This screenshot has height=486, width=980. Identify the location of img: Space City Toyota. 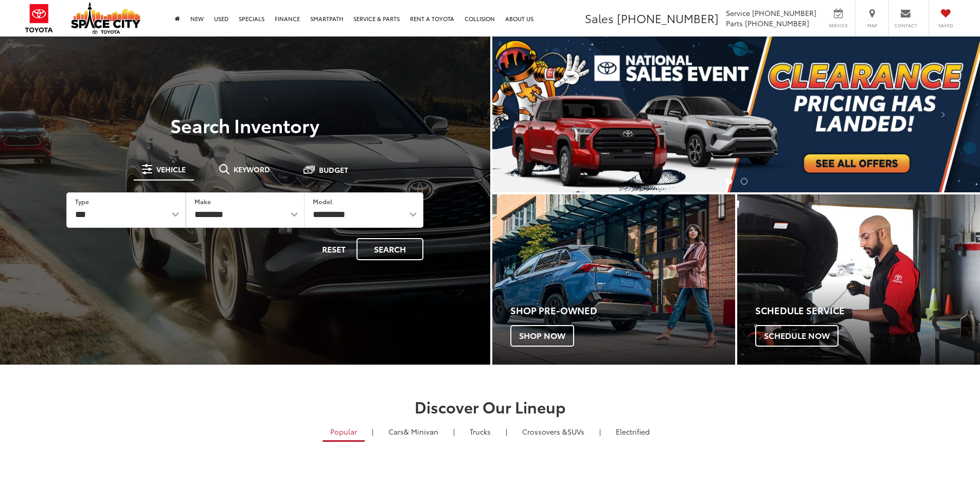
(105, 18).